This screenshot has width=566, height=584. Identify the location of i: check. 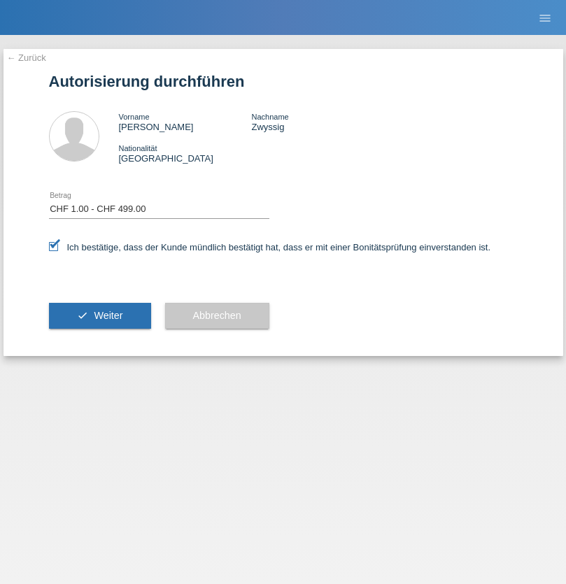
(83, 316).